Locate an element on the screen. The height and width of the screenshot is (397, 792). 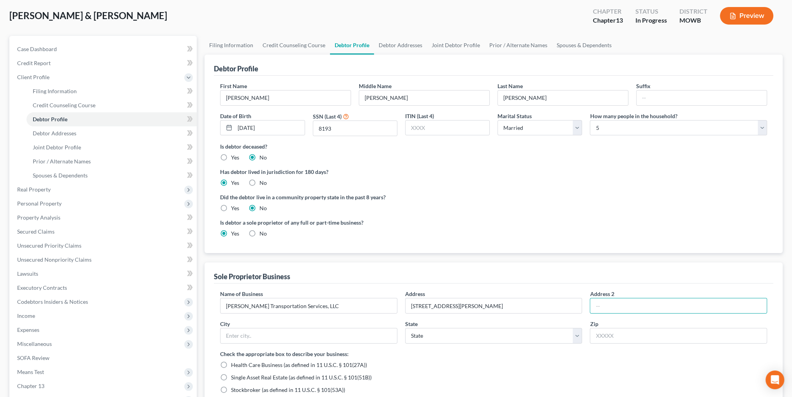
a: Credit Report is located at coordinates (104, 63).